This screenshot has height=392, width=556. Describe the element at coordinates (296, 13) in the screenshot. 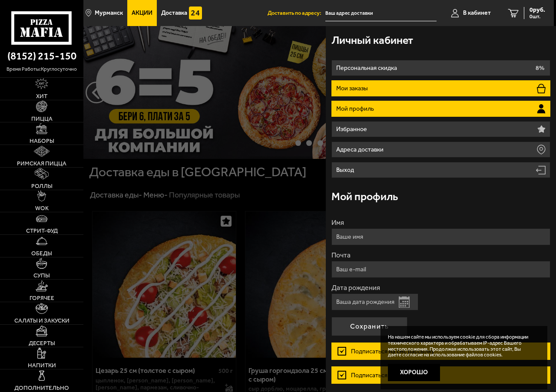

I see `span: Доставить по адресу:` at that location.